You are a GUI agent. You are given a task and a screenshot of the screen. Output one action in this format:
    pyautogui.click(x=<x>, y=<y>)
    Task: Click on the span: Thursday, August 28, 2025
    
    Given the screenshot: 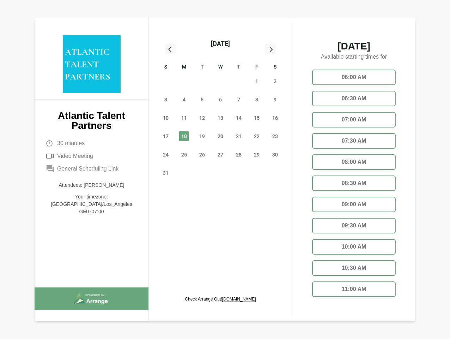 What is the action you would take?
    pyautogui.click(x=239, y=155)
    